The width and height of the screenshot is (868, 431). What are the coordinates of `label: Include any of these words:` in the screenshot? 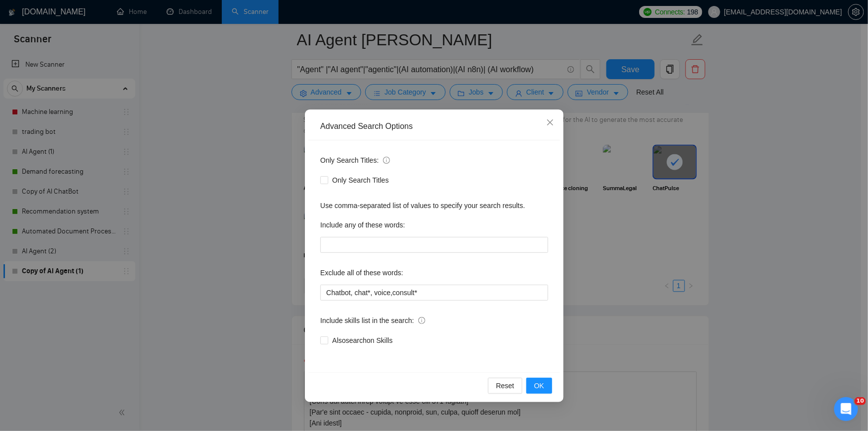 It's located at (363, 225).